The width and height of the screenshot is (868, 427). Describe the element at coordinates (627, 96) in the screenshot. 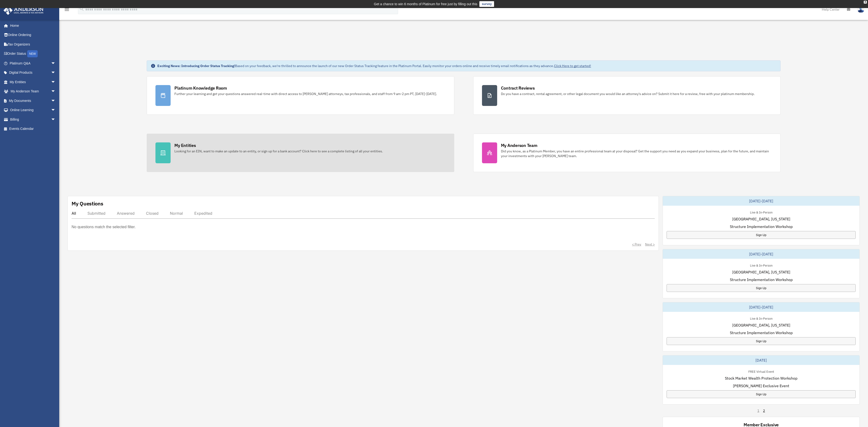

I see `a: Contract Reviews Do you have a contract, rental agreement, or other legal document you would like...` at that location.